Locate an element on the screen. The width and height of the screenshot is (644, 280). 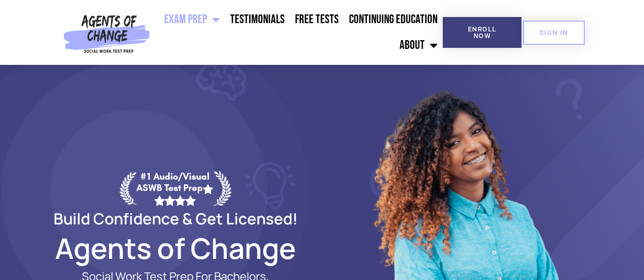
a: SIGN IN is located at coordinates (554, 32).